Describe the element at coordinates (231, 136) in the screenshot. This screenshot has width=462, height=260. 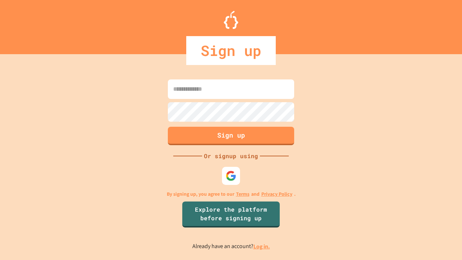
I see `button: Sign up` at that location.